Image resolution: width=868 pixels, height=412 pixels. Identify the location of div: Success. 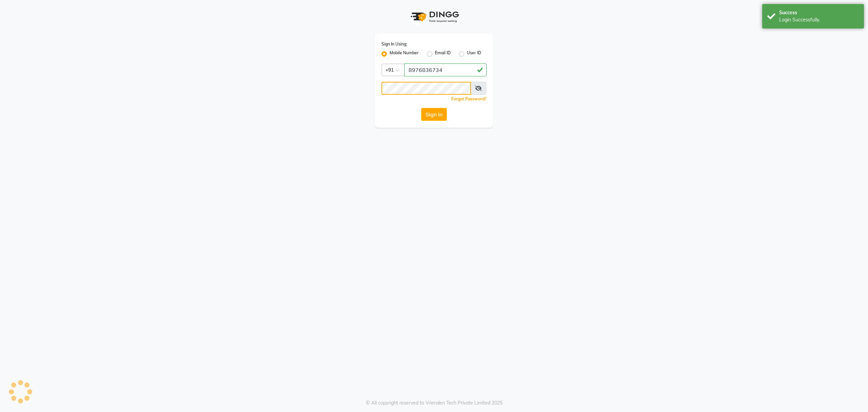
(819, 13).